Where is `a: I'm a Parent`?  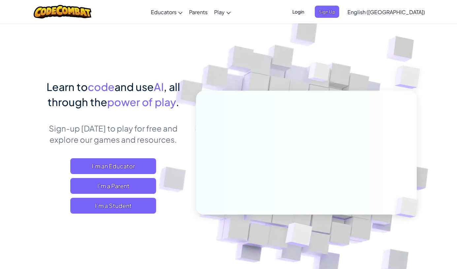 a: I'm a Parent is located at coordinates (113, 186).